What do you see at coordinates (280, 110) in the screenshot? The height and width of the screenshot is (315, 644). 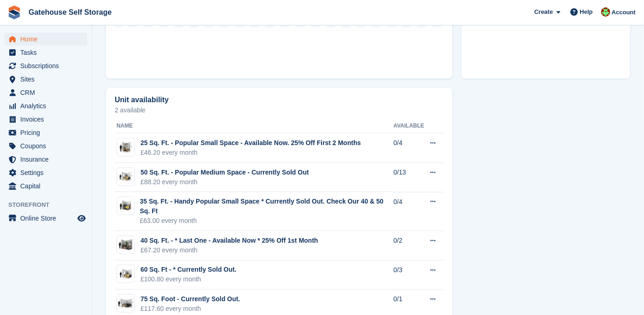 I see `p: 2 available` at bounding box center [280, 110].